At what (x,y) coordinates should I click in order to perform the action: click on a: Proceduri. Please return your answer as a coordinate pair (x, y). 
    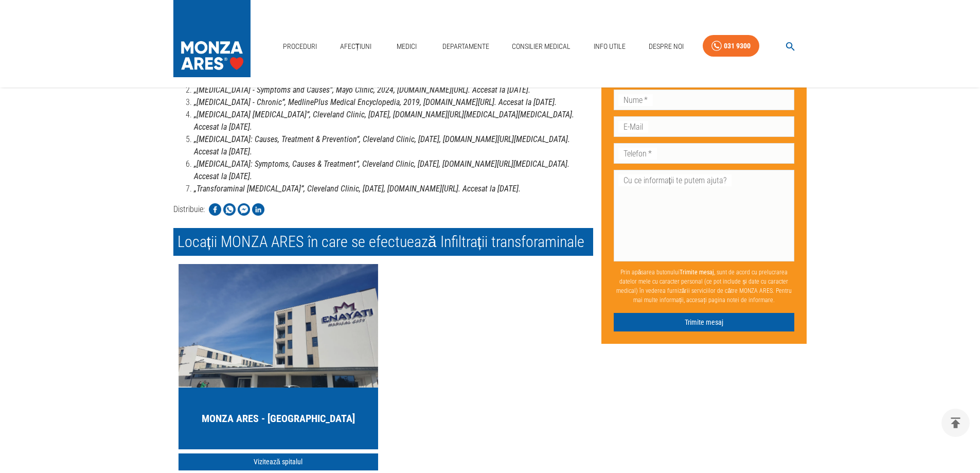
    Looking at the image, I should click on (300, 46).